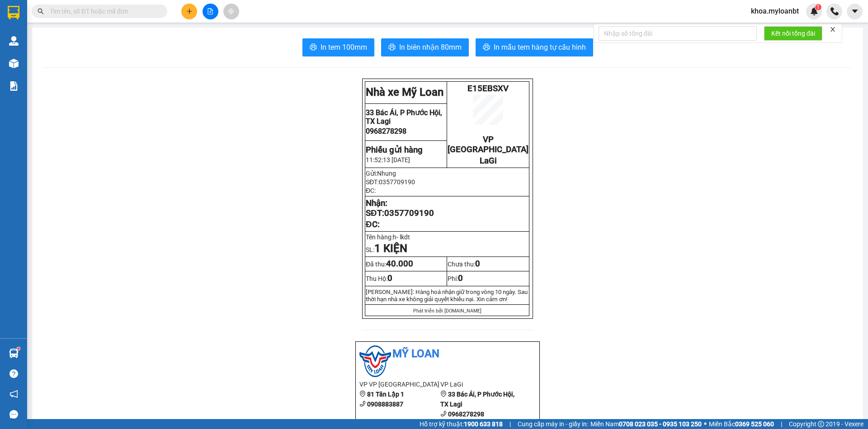 Image resolution: width=868 pixels, height=429 pixels. What do you see at coordinates (775, 11) in the screenshot?
I see `span: khoa.myloanbt` at bounding box center [775, 11].